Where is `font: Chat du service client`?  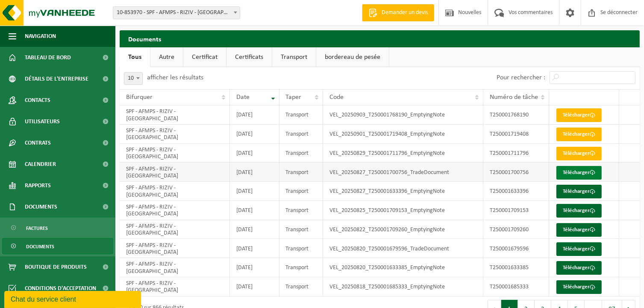
font: Chat du service client is located at coordinates (39, 10).